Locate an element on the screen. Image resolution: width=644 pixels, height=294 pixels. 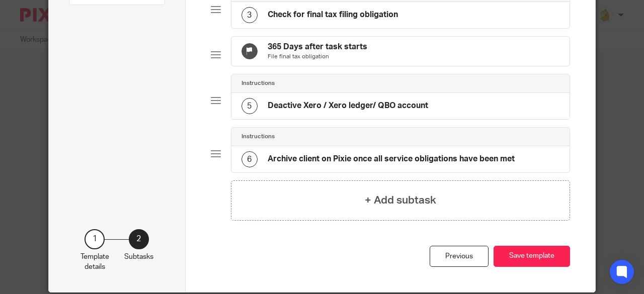
div: 5 is located at coordinates (250, 106).